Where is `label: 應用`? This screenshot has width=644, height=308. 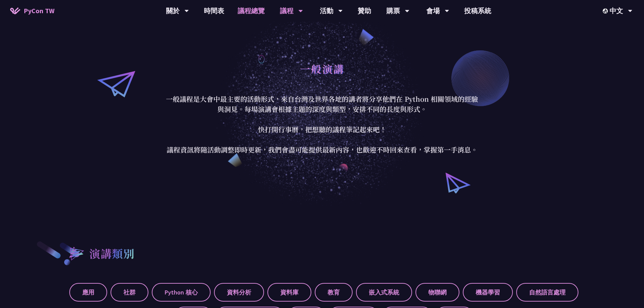
label: 應用 is located at coordinates (88, 292).